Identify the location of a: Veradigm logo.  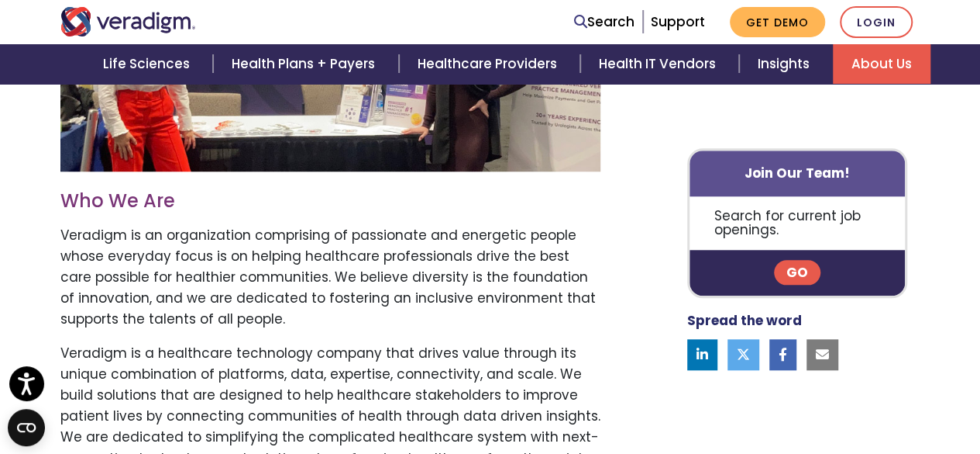
(128, 22).